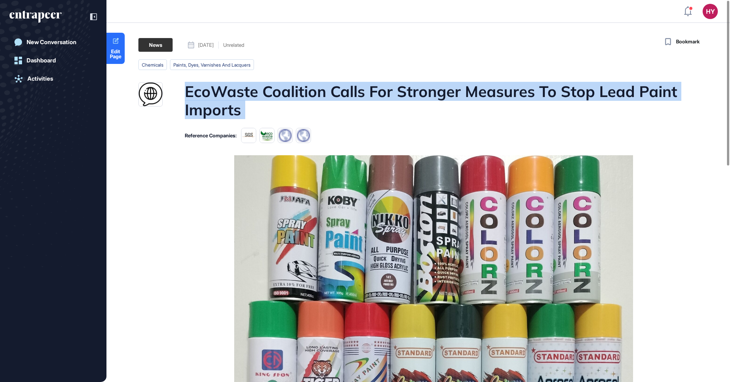 This screenshot has width=730, height=382. What do you see at coordinates (249, 135) in the screenshot?
I see `img: 65cf8f69aa5e9ad8a6bf5229.tmpxqgtzn85` at bounding box center [249, 135].